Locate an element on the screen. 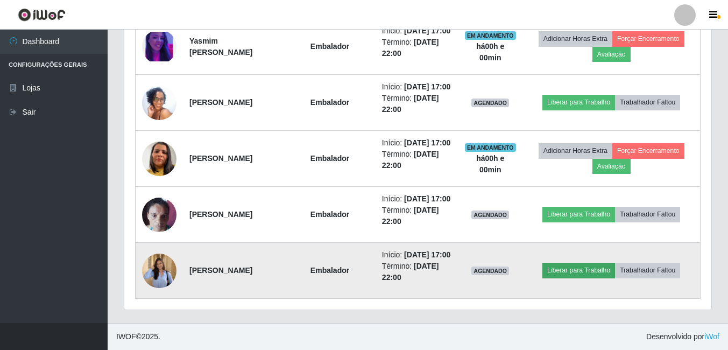 The image size is (728, 350). img: 1692498392300.jpeg is located at coordinates (159, 102).